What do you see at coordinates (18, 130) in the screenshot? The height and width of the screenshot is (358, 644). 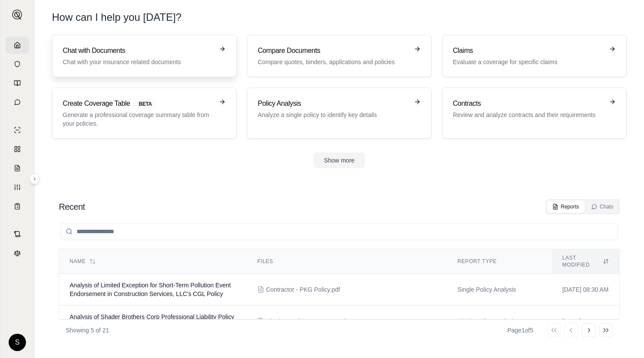 I see `a: Single Policy` at bounding box center [18, 130].